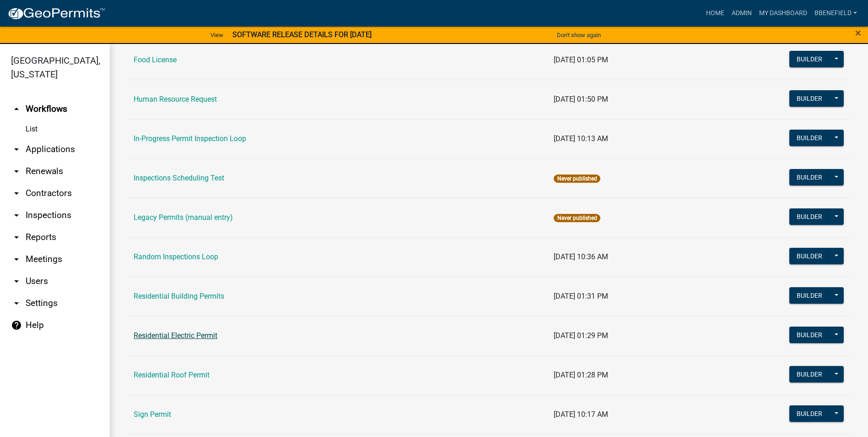  Describe the element at coordinates (175, 99) in the screenshot. I see `a: Human Resource Request` at that location.